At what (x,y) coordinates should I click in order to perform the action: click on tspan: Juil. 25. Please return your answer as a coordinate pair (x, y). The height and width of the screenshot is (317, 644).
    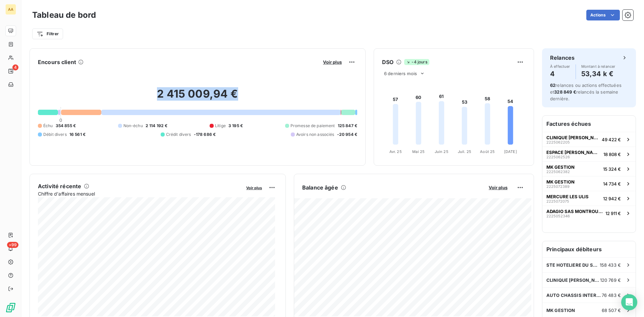
    Looking at the image, I should click on (465, 152).